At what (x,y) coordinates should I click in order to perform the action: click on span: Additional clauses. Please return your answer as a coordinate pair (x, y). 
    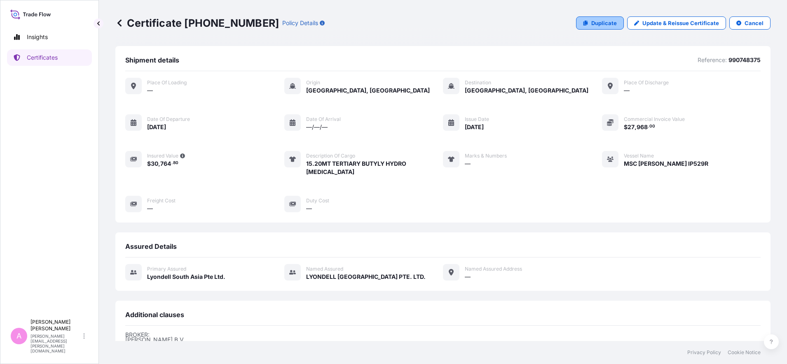
    Looking at the image, I should click on (154, 315).